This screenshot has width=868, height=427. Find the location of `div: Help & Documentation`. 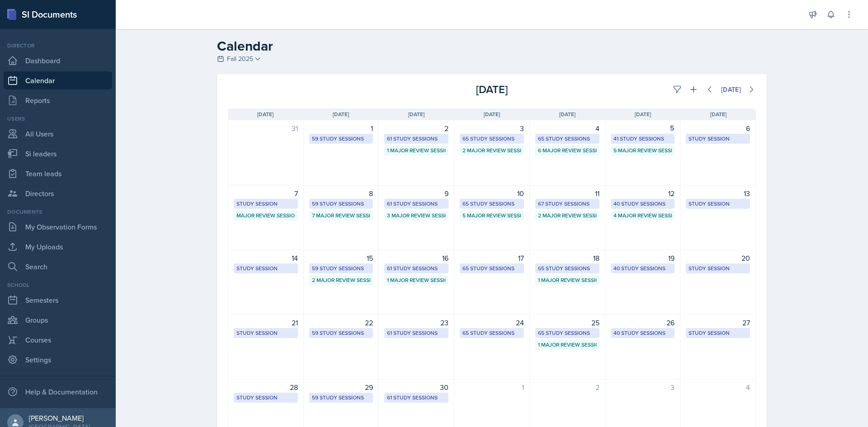

div: Help & Documentation is located at coordinates (58, 392).